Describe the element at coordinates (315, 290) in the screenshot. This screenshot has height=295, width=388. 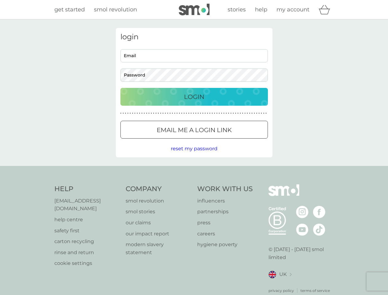
I see `a: terms of service` at that location.